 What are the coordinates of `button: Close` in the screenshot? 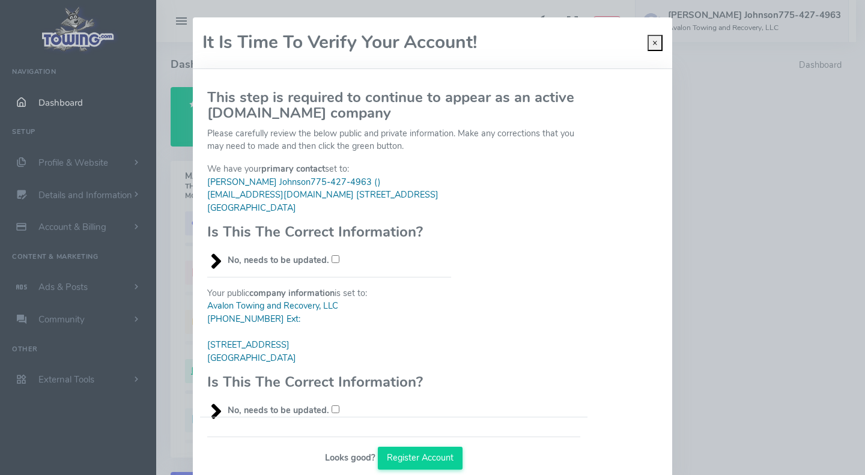 It's located at (655, 43).